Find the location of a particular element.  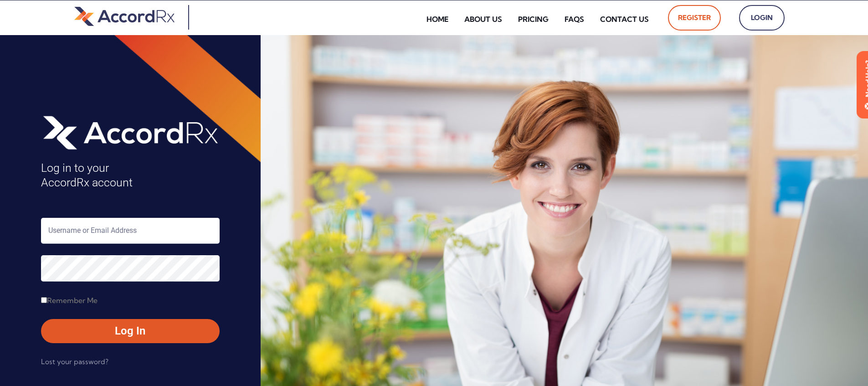

button: Log In is located at coordinates (130, 330).